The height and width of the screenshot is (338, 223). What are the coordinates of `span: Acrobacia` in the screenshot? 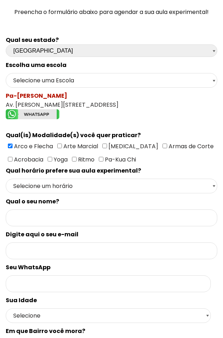 It's located at (28, 160).